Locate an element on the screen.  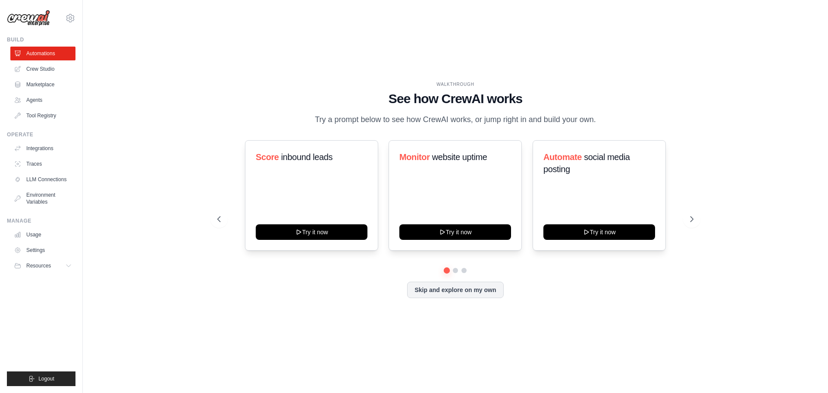
div: Build is located at coordinates (41, 40).